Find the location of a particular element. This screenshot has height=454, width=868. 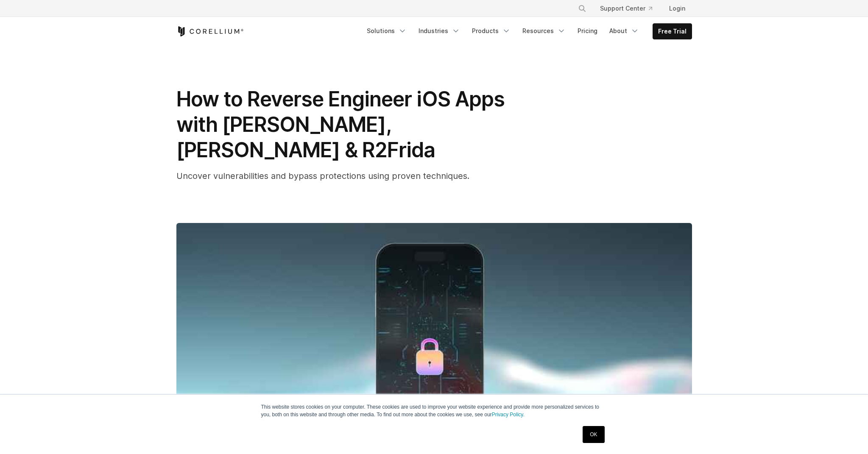

a: Login is located at coordinates (677, 8).